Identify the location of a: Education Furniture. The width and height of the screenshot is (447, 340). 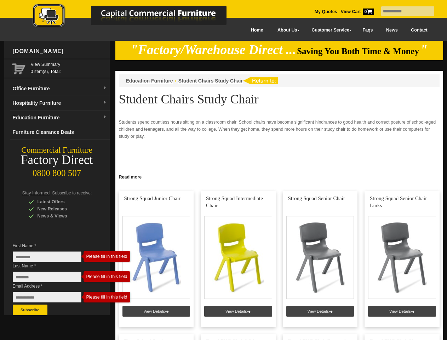
(149, 81).